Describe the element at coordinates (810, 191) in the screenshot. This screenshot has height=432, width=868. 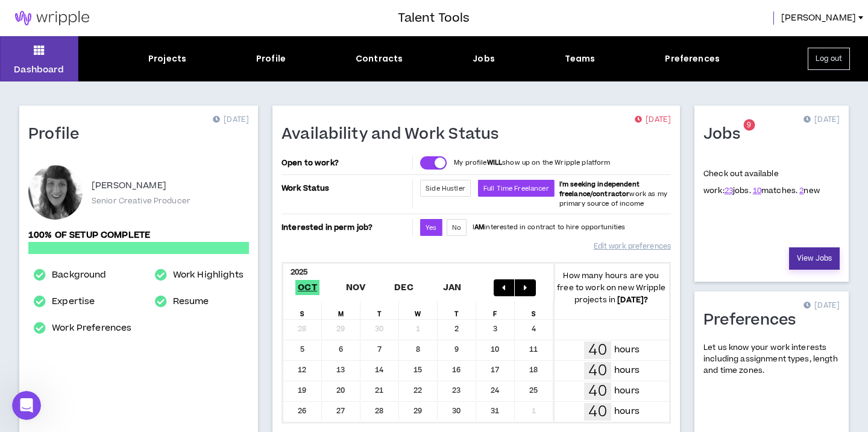
I see `span: new` at that location.